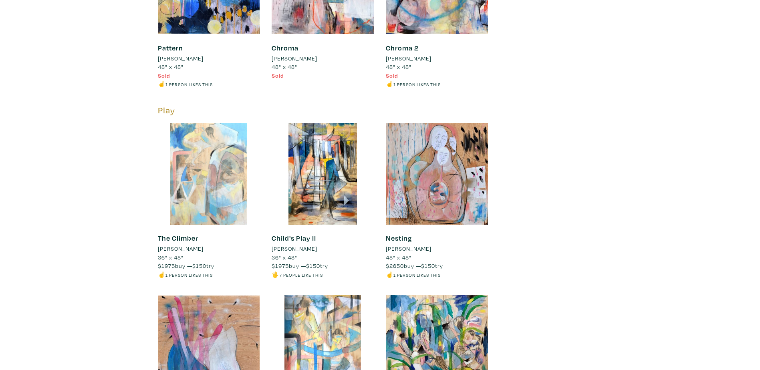 Image resolution: width=760 pixels, height=370 pixels. I want to click on a: Chroma 2, so click(402, 48).